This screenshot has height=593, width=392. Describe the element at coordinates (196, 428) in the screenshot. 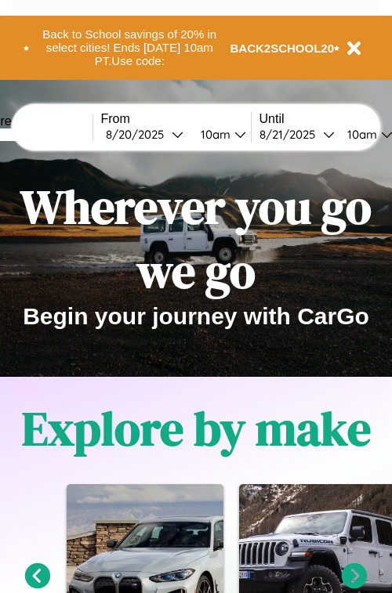

I see `h1: Explore by make` at that location.